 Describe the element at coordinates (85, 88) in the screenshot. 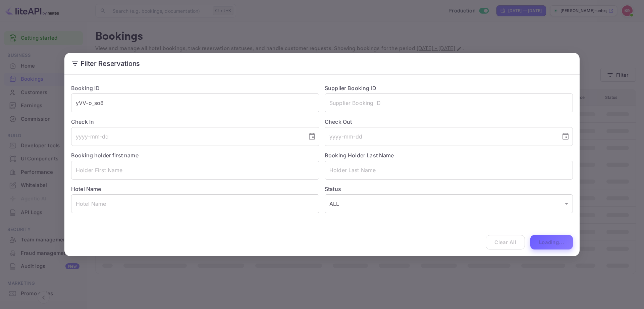

I see `label: Booking ID` at that location.